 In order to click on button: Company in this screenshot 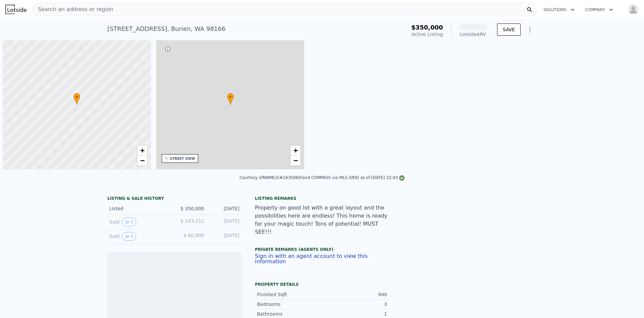, I will do `click(599, 9)`.